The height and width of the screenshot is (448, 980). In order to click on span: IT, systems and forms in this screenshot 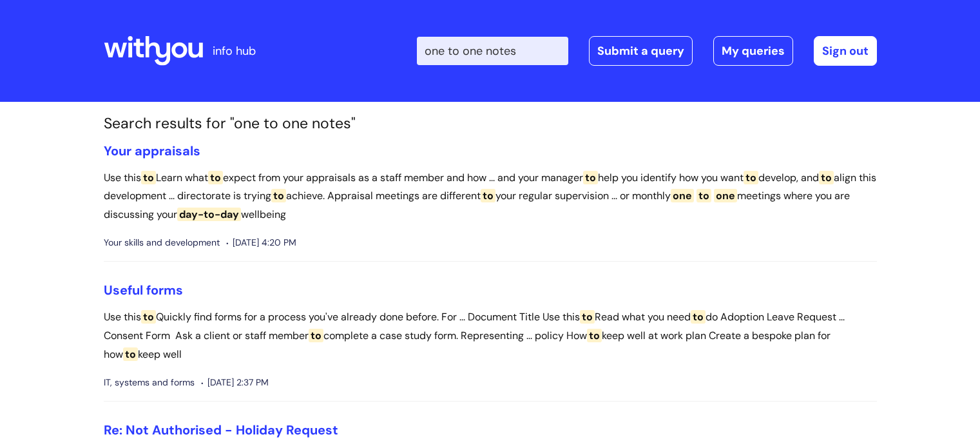, I will do `click(149, 383)`.